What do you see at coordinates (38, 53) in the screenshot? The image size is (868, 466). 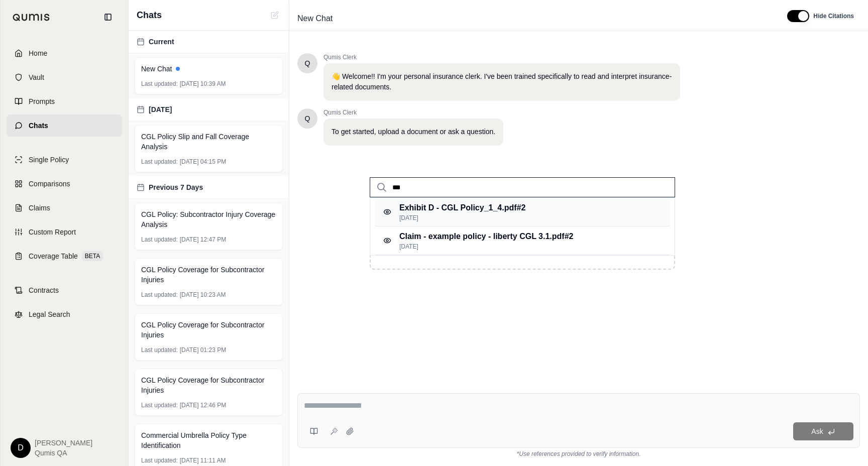 I see `span: Home` at bounding box center [38, 53].